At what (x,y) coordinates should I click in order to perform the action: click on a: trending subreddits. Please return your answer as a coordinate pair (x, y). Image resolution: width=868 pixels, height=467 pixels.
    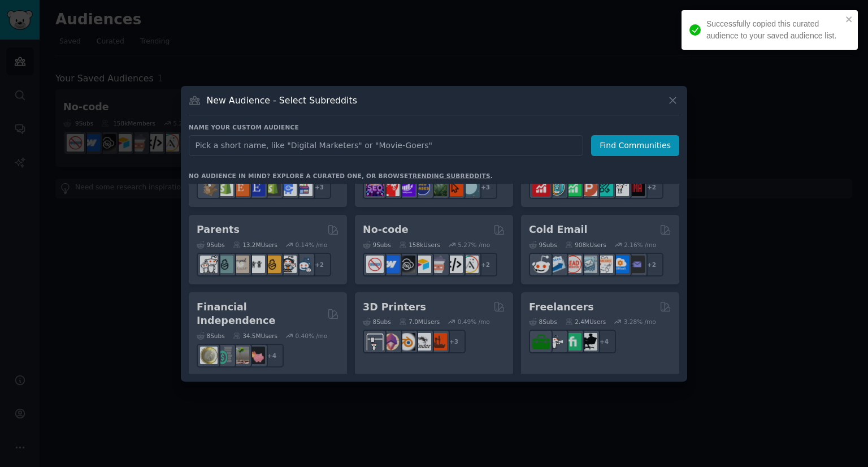
    Looking at the image, I should click on (449, 176).